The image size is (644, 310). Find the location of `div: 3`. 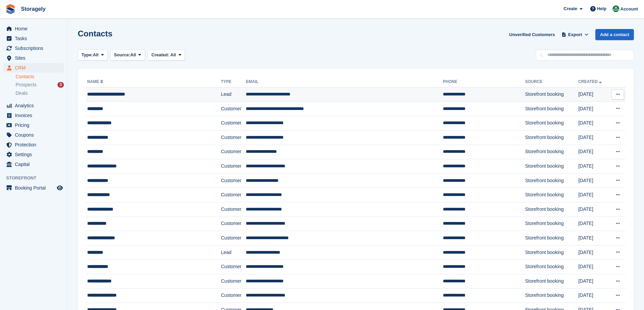

div: 3 is located at coordinates (60, 85).